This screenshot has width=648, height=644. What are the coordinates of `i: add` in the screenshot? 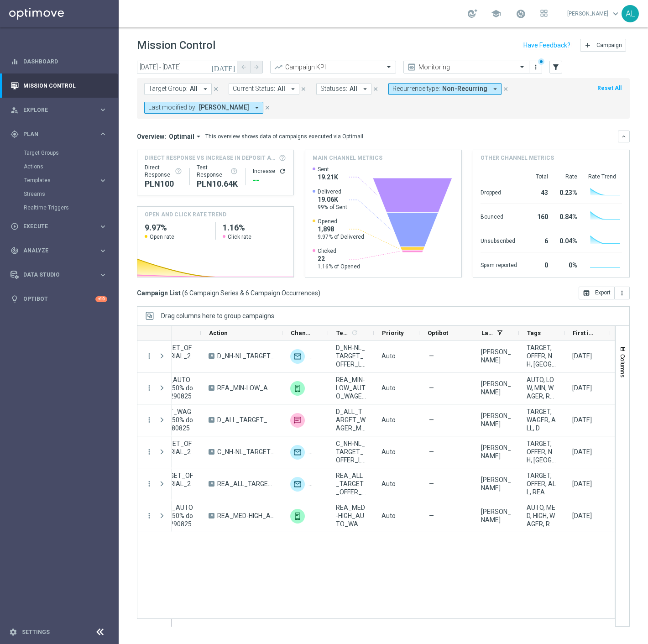 It's located at (588, 45).